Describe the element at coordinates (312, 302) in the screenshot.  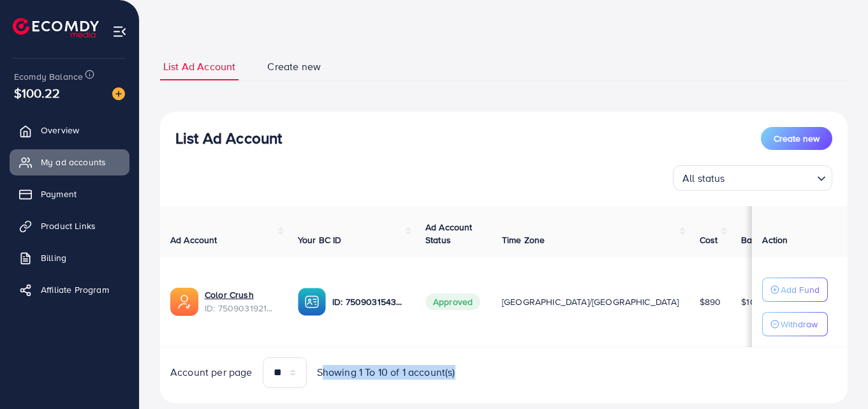
I see `img: ic-ba-acc.ded83a64.svg` at that location.